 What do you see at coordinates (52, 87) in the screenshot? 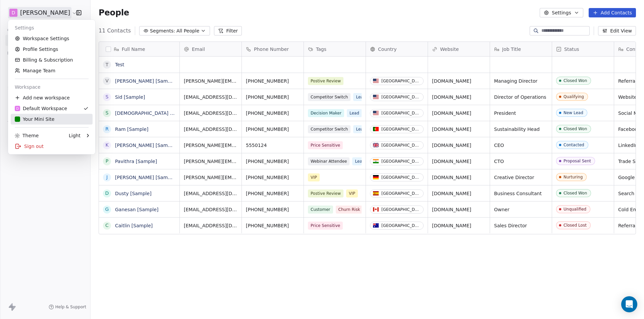
I see `div: Workspace` at bounding box center [52, 87].